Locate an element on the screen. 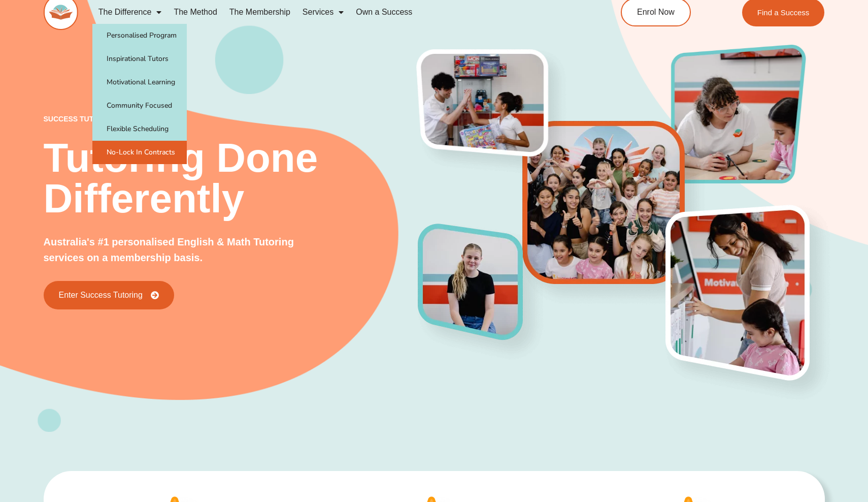 Image resolution: width=868 pixels, height=502 pixels. a: Community Focused is located at coordinates (140, 106).